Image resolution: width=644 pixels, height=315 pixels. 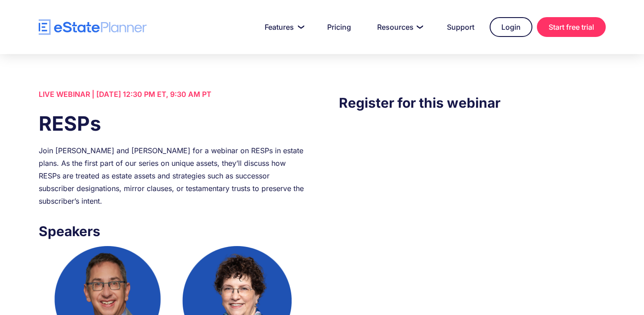 I want to click on a: Pricing, so click(x=339, y=27).